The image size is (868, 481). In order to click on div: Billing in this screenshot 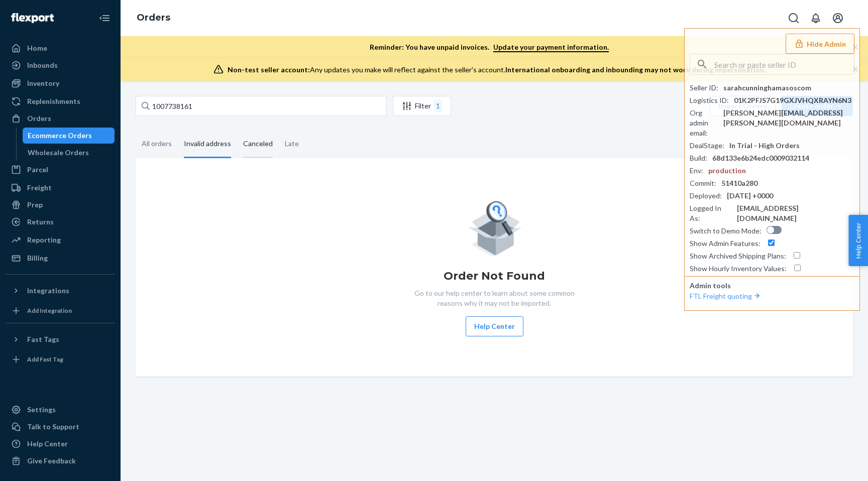, I will do `click(37, 258)`.